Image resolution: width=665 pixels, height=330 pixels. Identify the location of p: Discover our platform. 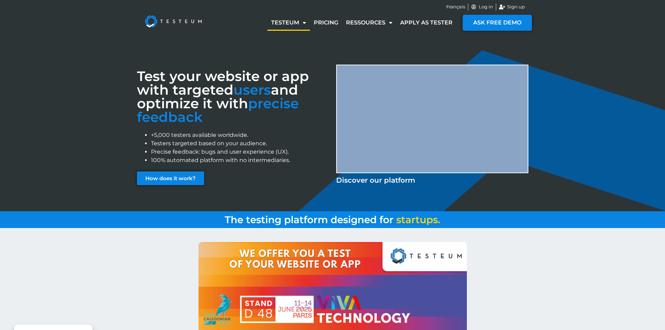
(432, 180).